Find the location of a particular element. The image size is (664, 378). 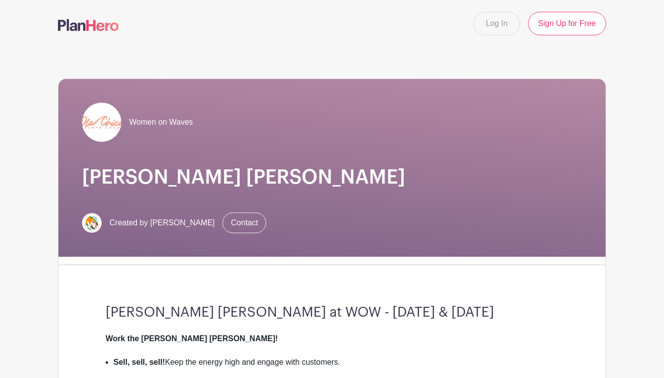

a: Contact is located at coordinates (244, 223).